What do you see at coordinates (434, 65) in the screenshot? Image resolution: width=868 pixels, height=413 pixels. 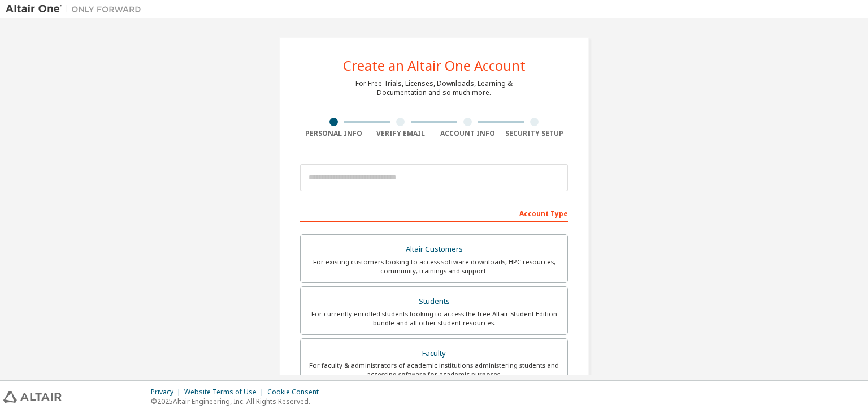 I see `div: Create an Altair One Account` at bounding box center [434, 65].